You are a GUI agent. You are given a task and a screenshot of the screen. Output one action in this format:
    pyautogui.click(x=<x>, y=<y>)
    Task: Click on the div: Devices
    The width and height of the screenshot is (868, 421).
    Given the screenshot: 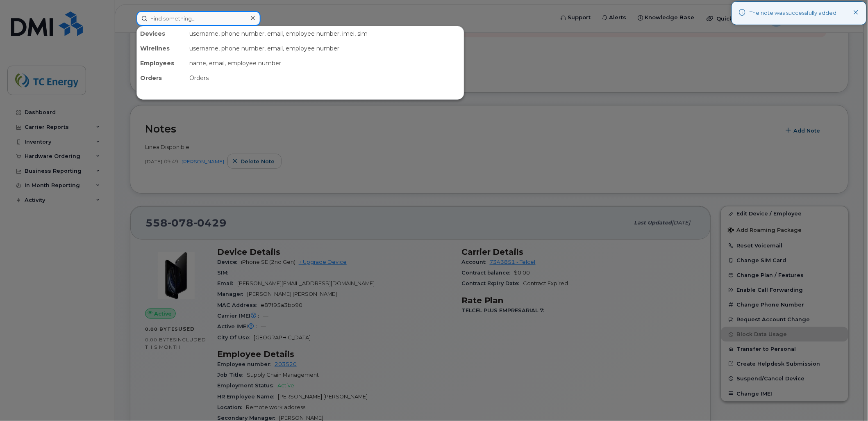 What is the action you would take?
    pyautogui.click(x=162, y=34)
    